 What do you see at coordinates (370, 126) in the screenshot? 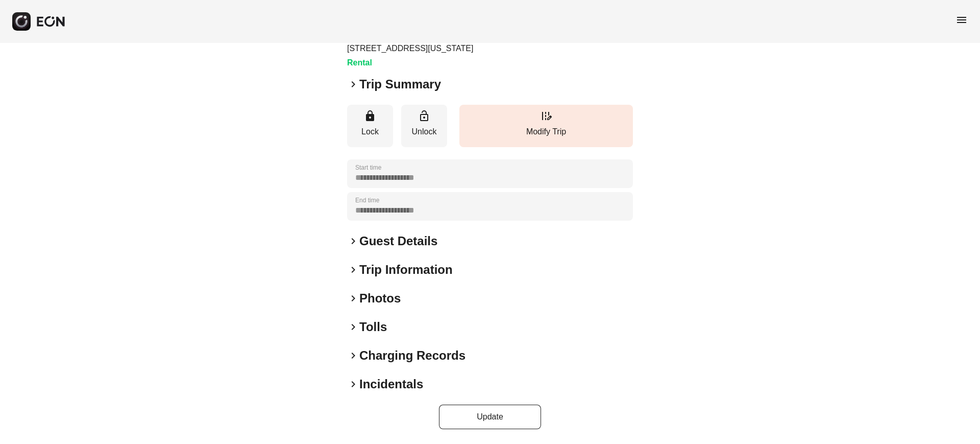
I see `button: Lock` at bounding box center [370, 126].